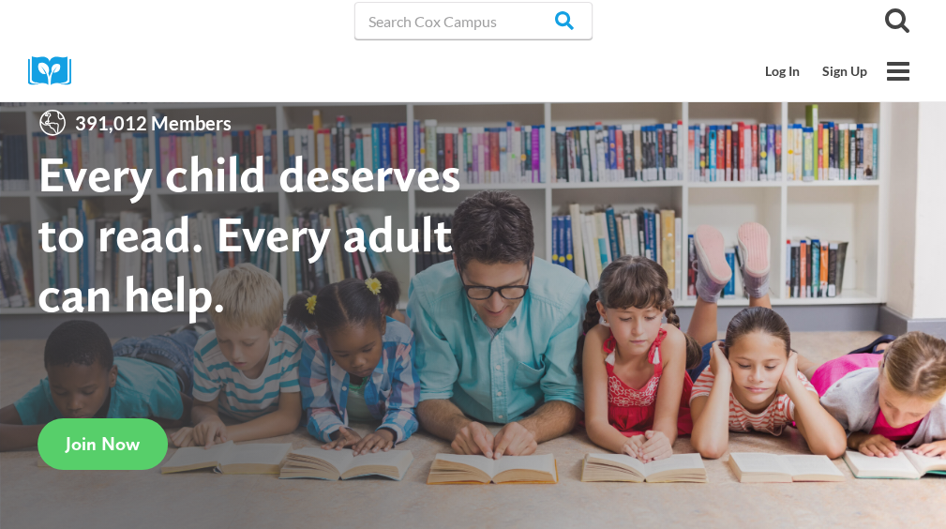  What do you see at coordinates (898, 71) in the screenshot?
I see `button: Open menu` at bounding box center [898, 71].